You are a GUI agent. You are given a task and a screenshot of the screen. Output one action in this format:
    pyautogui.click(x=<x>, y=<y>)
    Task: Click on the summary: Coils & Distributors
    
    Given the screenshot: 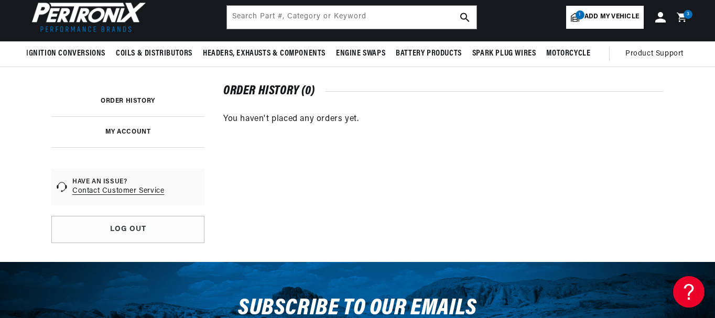 What is the action you would take?
    pyautogui.click(x=154, y=53)
    